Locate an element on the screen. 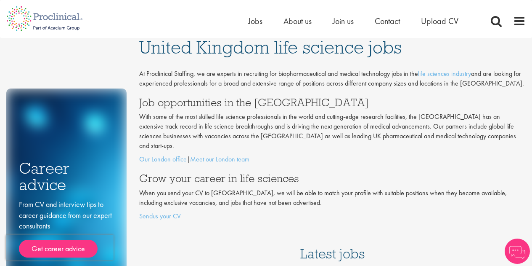 The width and height of the screenshot is (532, 266). span: Jobs is located at coordinates (255, 21).